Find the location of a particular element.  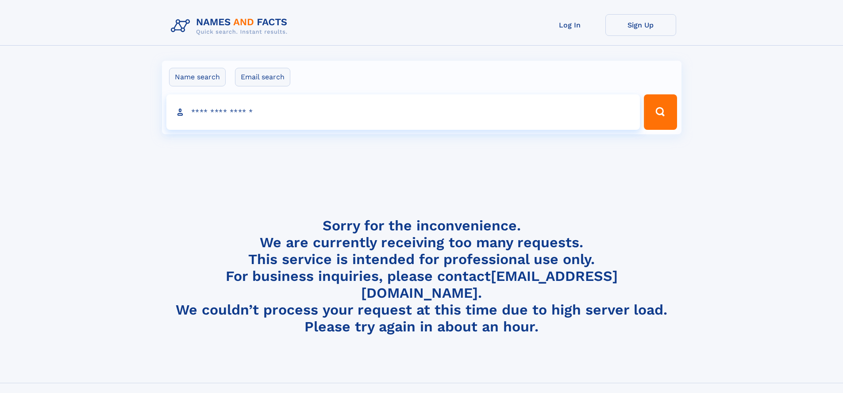

input: search input is located at coordinates (403, 112).